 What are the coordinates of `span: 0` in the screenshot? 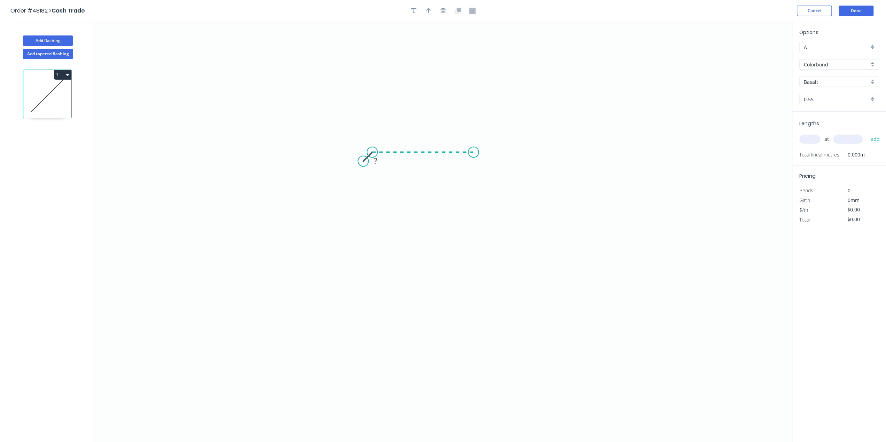 It's located at (849, 190).